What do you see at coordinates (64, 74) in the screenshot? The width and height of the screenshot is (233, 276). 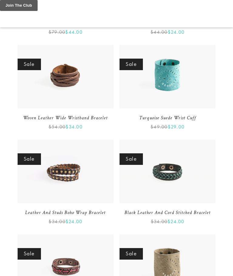 I see `span: Join The Club To Get In First On New Goodies And Exclusive Sales` at bounding box center [64, 74].